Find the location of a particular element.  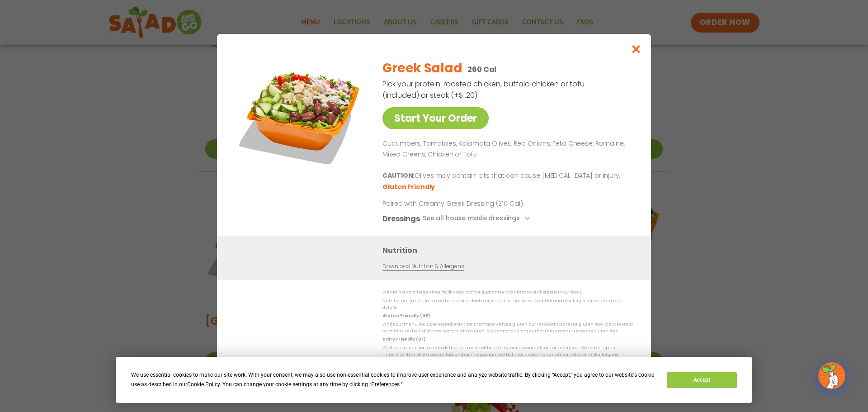

p: While our menu includes ingredients that are made without gluten, our restaurants are not gluten ... is located at coordinates (507, 328).